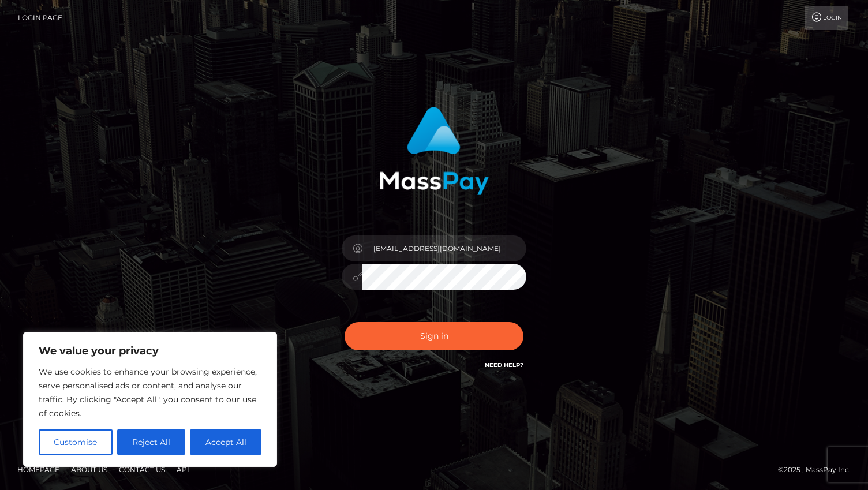 The height and width of the screenshot is (490, 868). Describe the element at coordinates (142, 469) in the screenshot. I see `a: Contact Us` at that location.